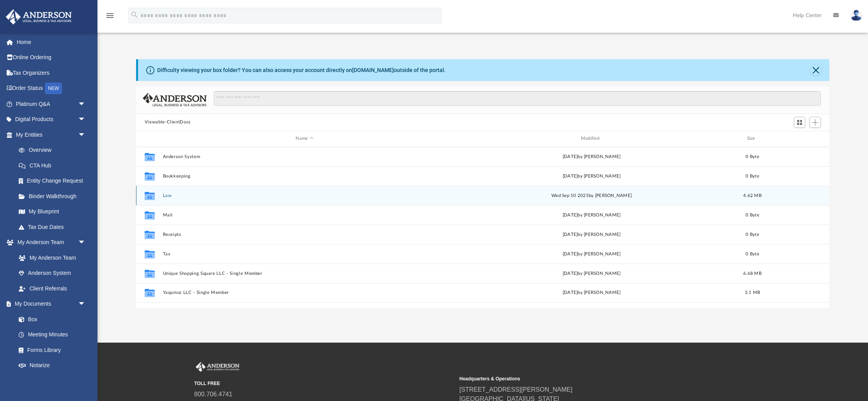  I want to click on div: grid, so click(483, 227).